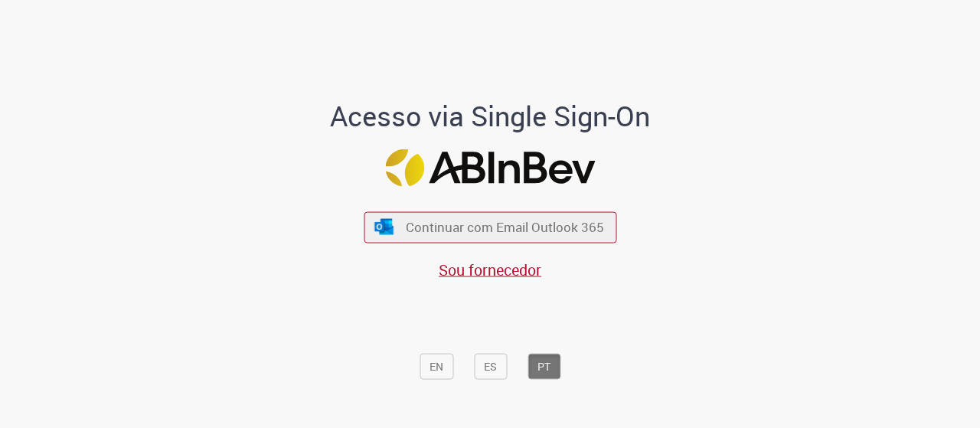 The width and height of the screenshot is (980, 428). I want to click on img: Logo ABInBev, so click(490, 168).